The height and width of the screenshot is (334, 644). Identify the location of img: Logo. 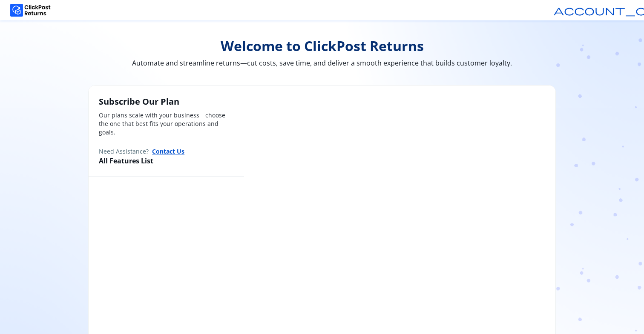
(30, 10).